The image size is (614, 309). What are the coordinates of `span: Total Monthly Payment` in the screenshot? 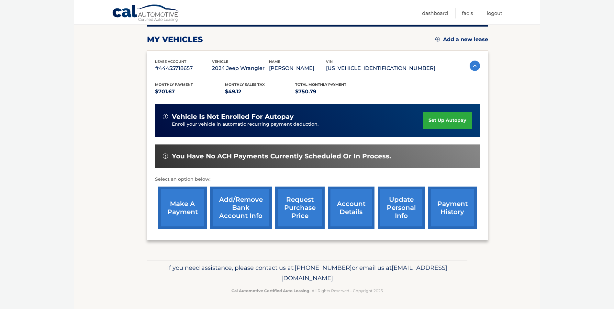 It's located at (321, 84).